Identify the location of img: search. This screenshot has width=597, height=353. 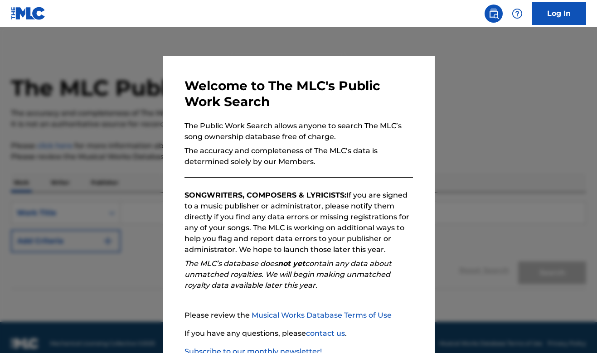
(494, 14).